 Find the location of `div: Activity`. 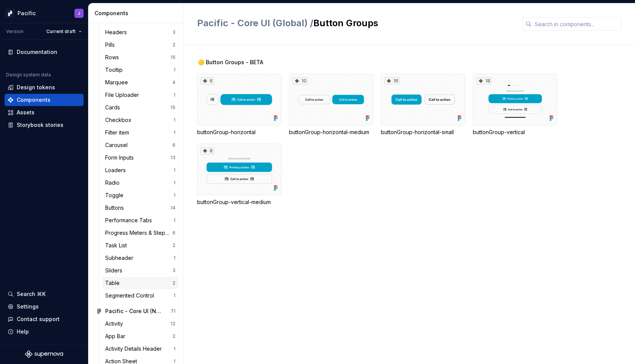

div: Activity is located at coordinates (116, 324).